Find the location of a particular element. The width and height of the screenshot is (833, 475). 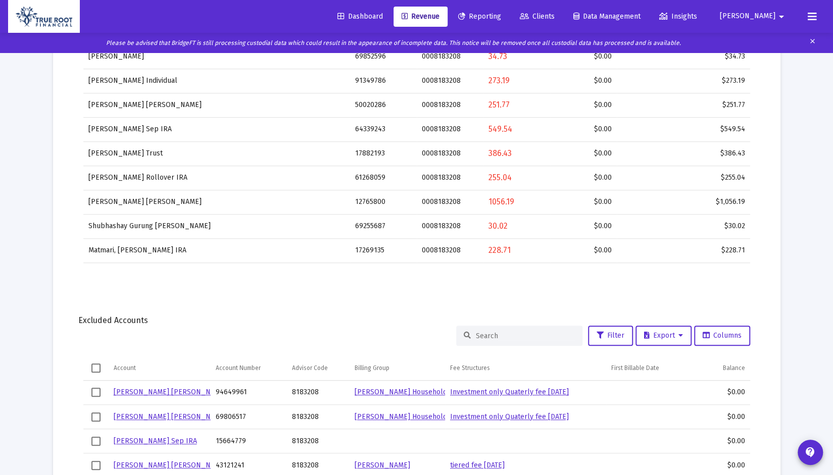

mat-icon: clear is located at coordinates (812, 43).